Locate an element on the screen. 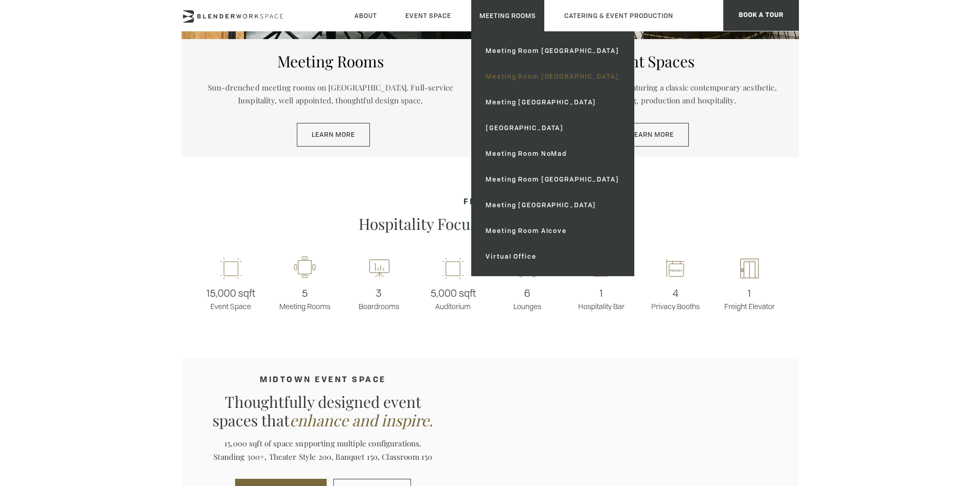 The image size is (980, 486). p: Privacy Booths is located at coordinates (675, 299).